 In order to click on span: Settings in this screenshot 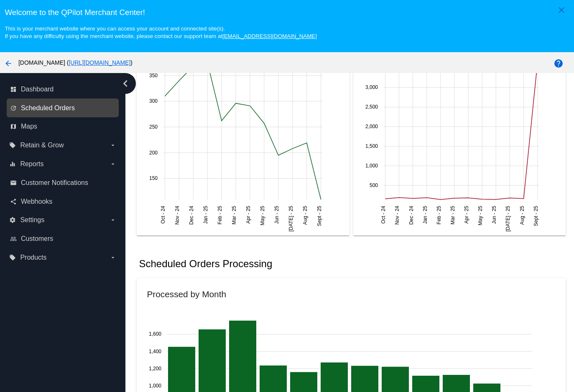, I will do `click(32, 220)`.